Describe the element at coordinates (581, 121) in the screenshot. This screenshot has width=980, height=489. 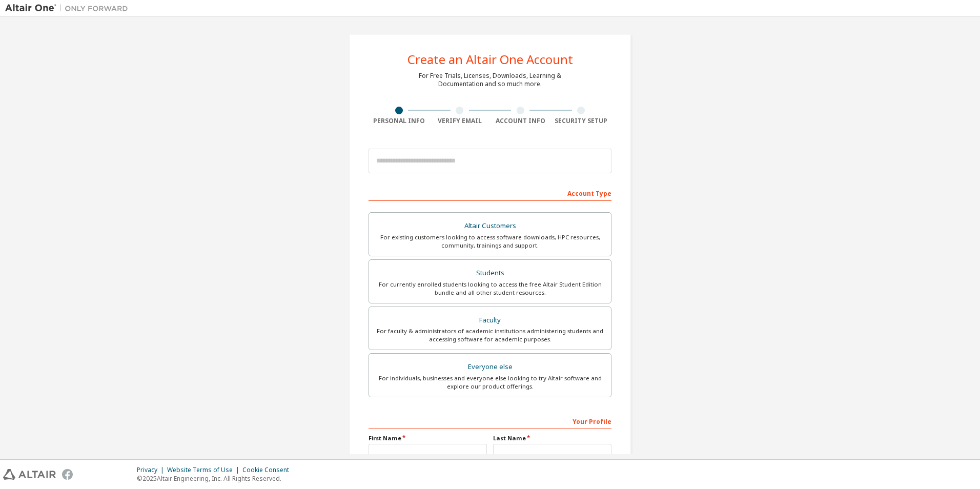
I see `div: Security Setup` at that location.